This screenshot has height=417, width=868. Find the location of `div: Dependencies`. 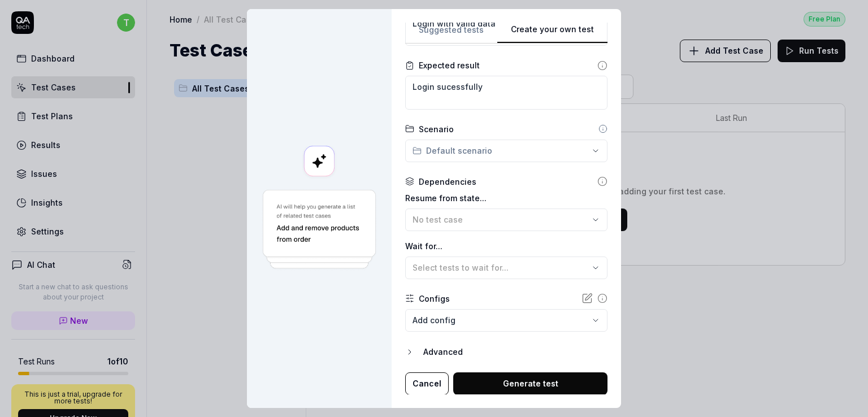

div: Dependencies is located at coordinates (448, 181).